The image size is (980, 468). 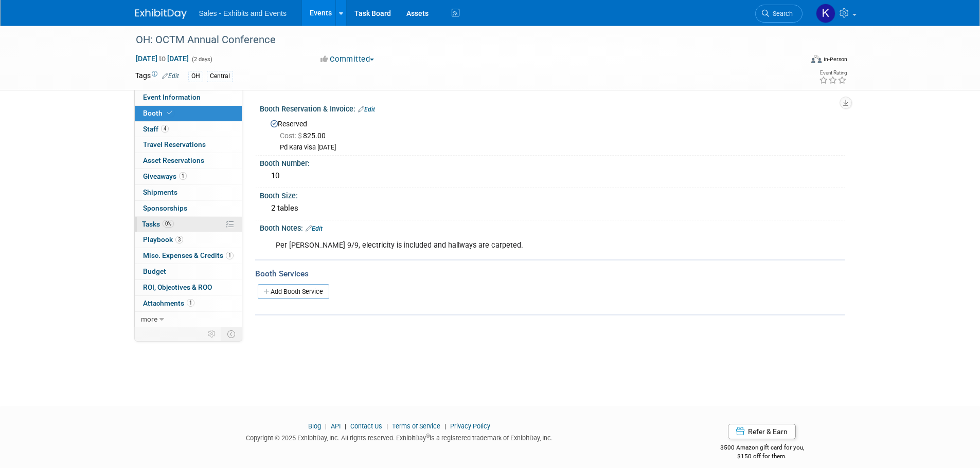 I want to click on a: Travel Reservations, so click(x=188, y=145).